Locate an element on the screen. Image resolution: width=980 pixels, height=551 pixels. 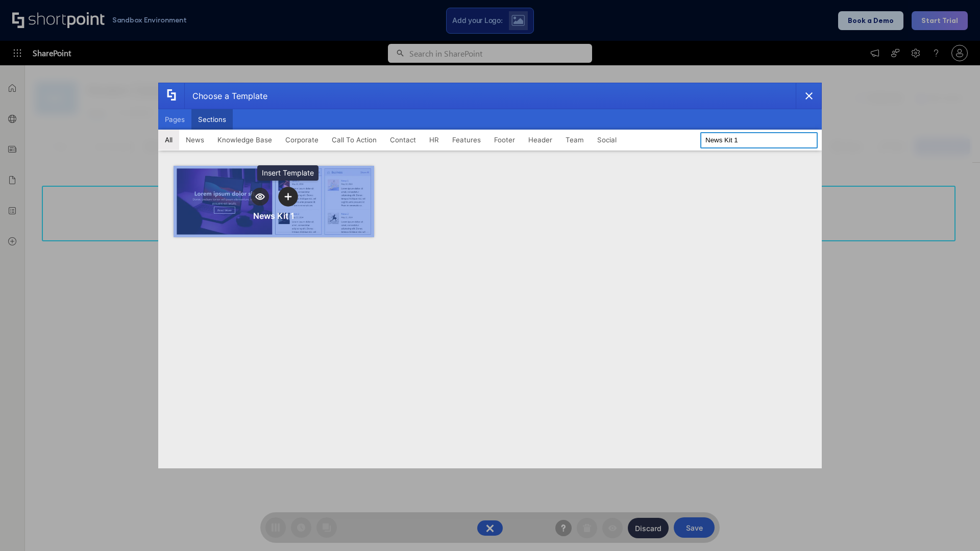
button: Features is located at coordinates (467, 140).